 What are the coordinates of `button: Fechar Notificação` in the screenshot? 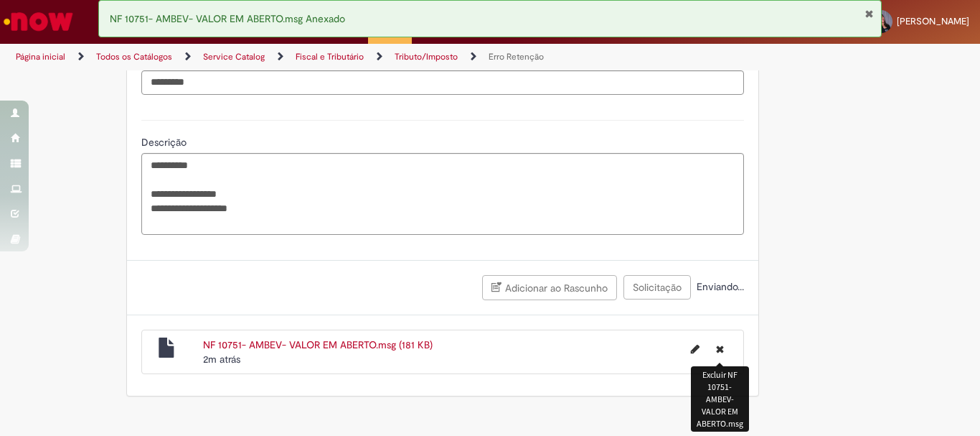 It's located at (869, 13).